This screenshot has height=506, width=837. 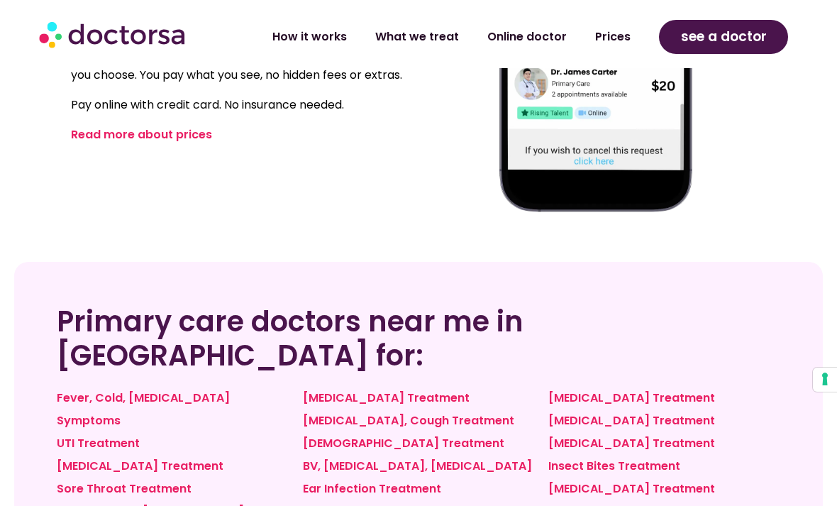 I want to click on a: Read more about prices, so click(x=141, y=134).